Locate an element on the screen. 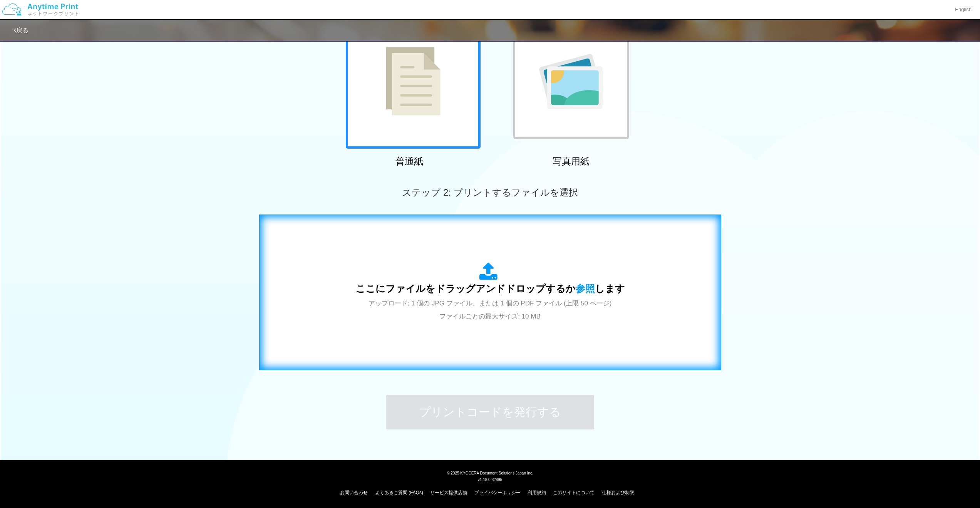 The height and width of the screenshot is (508, 980). span: © 2025 KYOCERA Document Solutions Japan Inc. is located at coordinates (490, 473).